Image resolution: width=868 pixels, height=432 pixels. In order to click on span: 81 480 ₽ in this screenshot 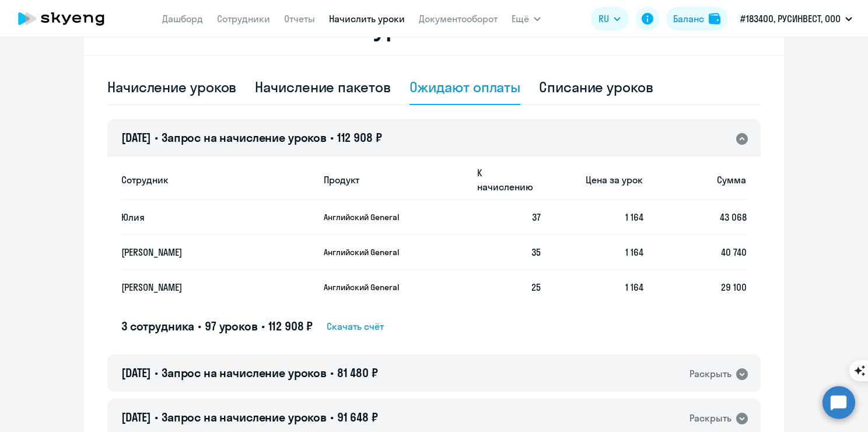, I will do `click(358, 372)`.